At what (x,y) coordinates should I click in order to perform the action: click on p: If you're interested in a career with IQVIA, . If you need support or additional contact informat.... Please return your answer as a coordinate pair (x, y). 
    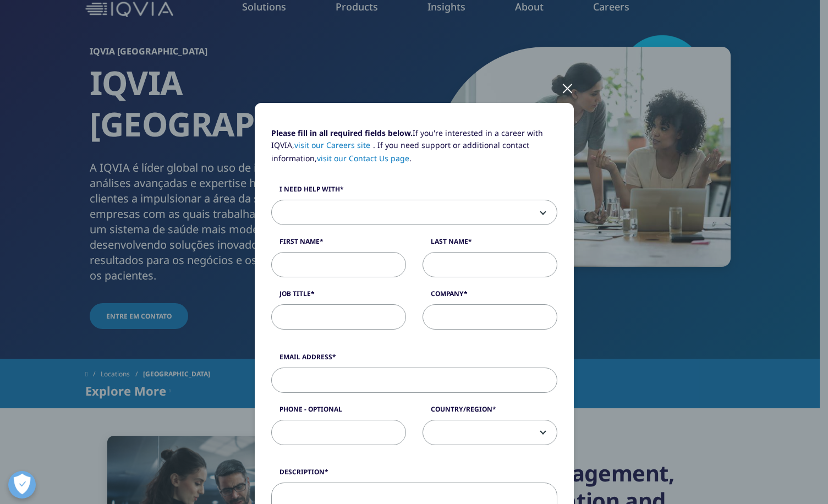
    Looking at the image, I should click on (414, 150).